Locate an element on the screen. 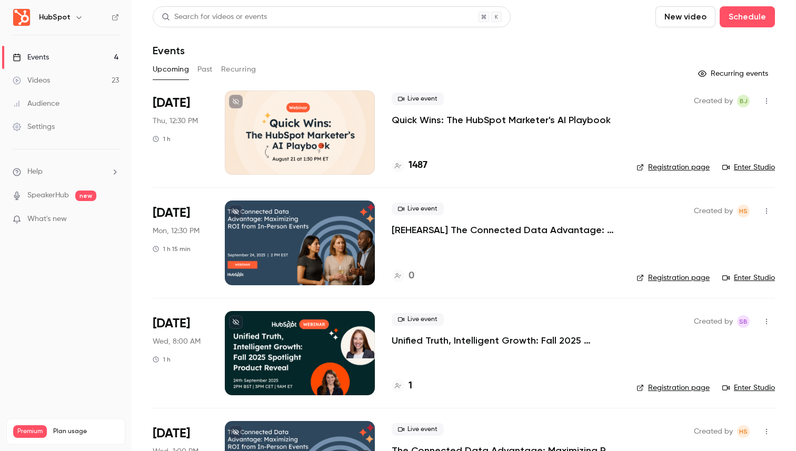  button: Schedule is located at coordinates (747, 17).